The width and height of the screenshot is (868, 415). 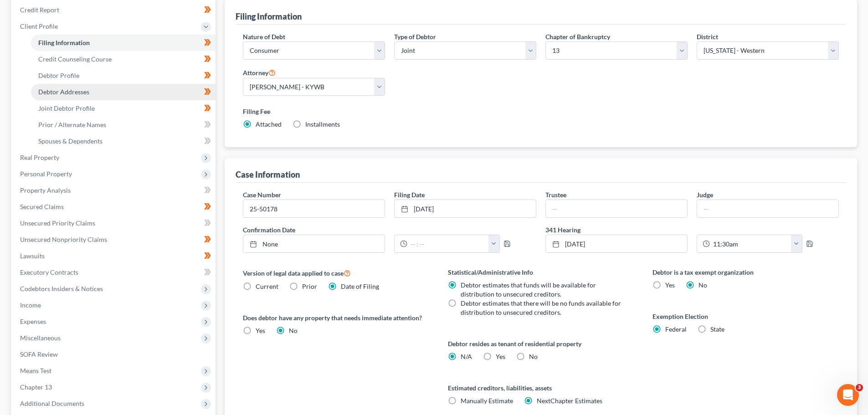 What do you see at coordinates (72, 125) in the screenshot?
I see `span: Prior / Alternate Names` at bounding box center [72, 125].